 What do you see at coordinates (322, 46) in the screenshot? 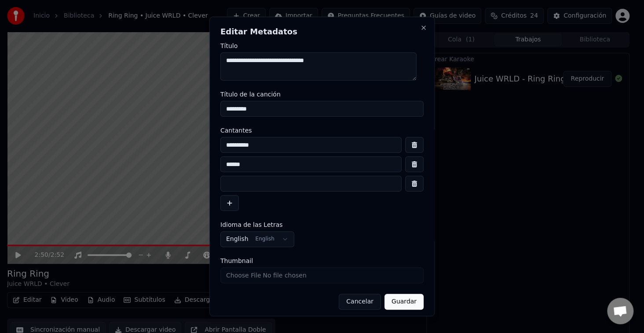
I see `label: Título` at bounding box center [322, 46].